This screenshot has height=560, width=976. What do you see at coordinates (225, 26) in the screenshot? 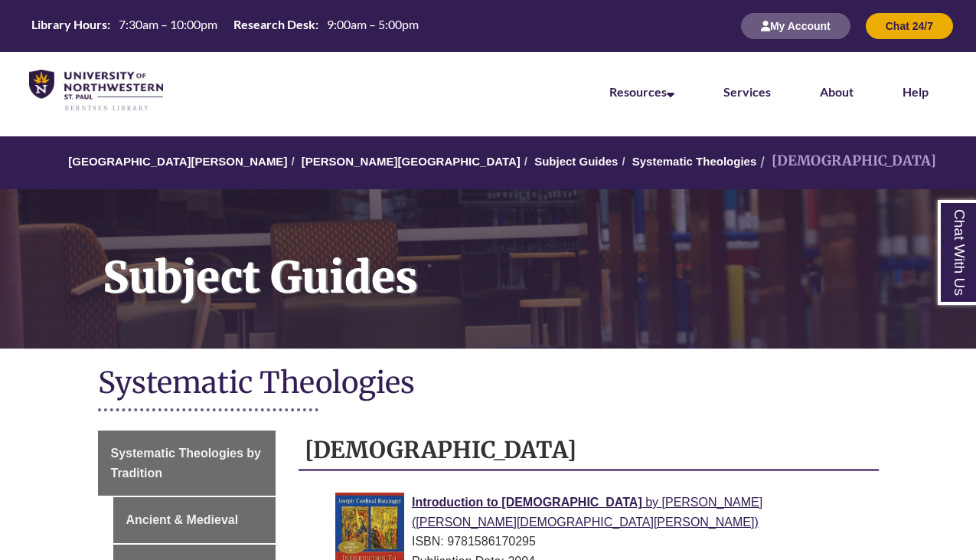
I see `a: Hours Today` at bounding box center [225, 26].